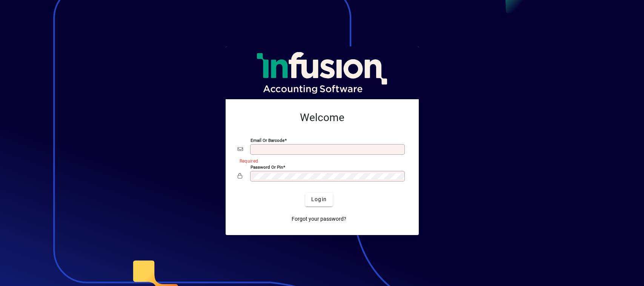 This screenshot has height=286, width=644. I want to click on span: Login, so click(319, 199).